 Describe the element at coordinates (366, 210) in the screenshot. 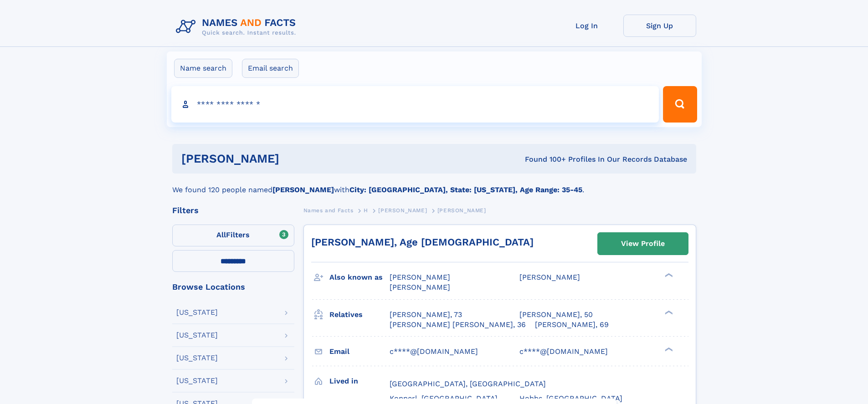

I see `span: H` at that location.